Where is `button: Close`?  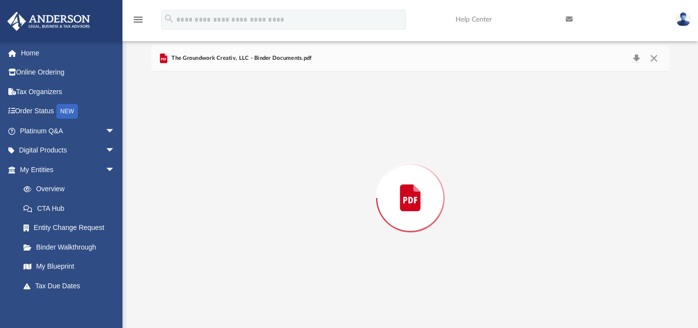 button: Close is located at coordinates (654, 58).